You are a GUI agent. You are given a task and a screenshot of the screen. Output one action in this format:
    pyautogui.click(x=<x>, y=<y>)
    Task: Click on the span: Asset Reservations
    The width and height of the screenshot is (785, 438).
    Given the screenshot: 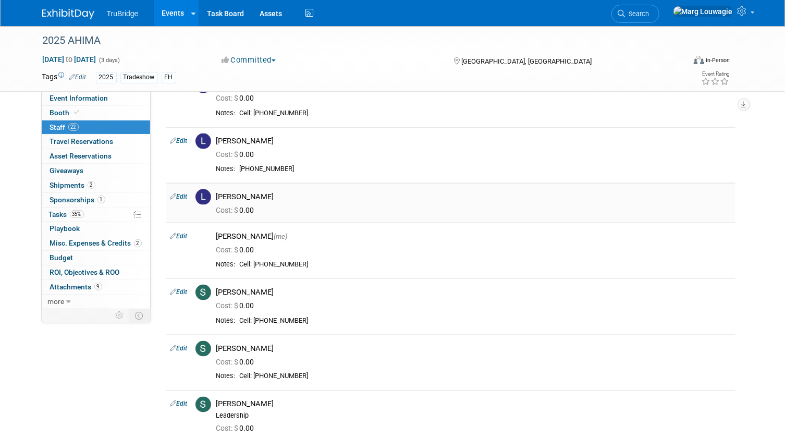 What is the action you would take?
    pyautogui.click(x=81, y=156)
    